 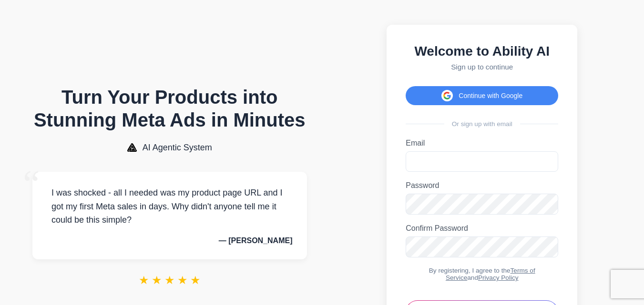 What do you see at coordinates (499, 278) in the screenshot?
I see `a: Privacy Policy` at bounding box center [499, 278].